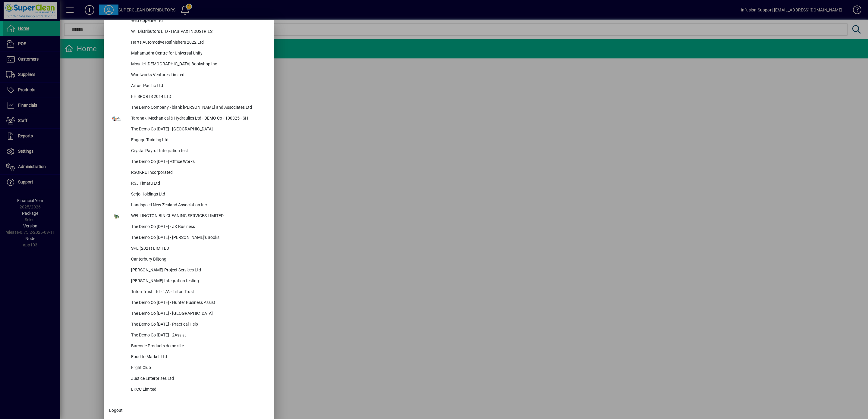 This screenshot has width=868, height=419. What do you see at coordinates (199, 217) in the screenshot?
I see `div: WELLINGTON BIN CLEANING SERVICES LIMITED` at bounding box center [199, 217].